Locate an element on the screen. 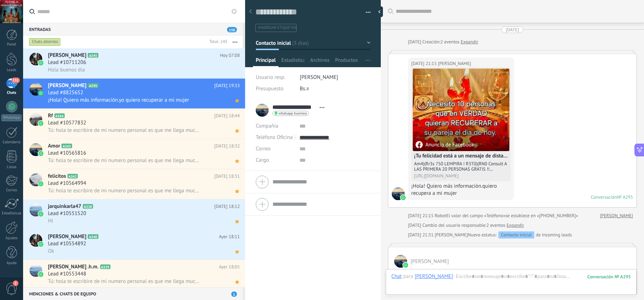 The width and height of the screenshot is (644, 300). div: Cambio del usuario responsable: is located at coordinates (466, 225).